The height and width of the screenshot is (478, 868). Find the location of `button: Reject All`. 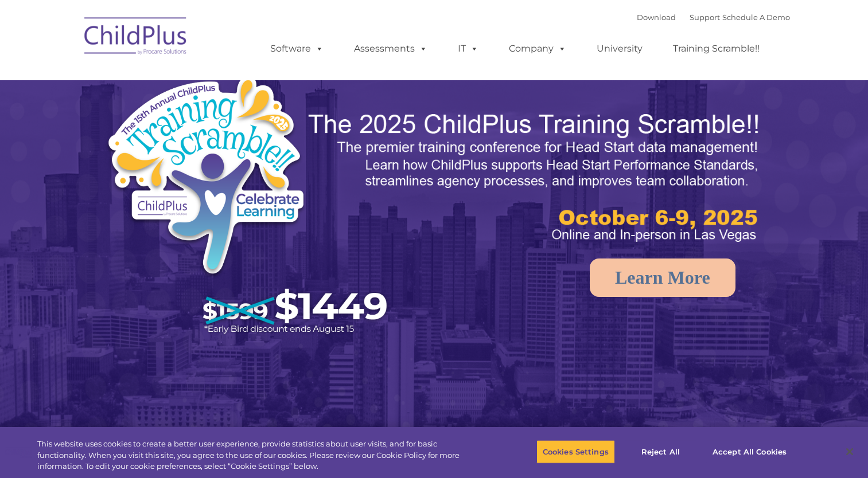

button: Reject All is located at coordinates (660, 452).